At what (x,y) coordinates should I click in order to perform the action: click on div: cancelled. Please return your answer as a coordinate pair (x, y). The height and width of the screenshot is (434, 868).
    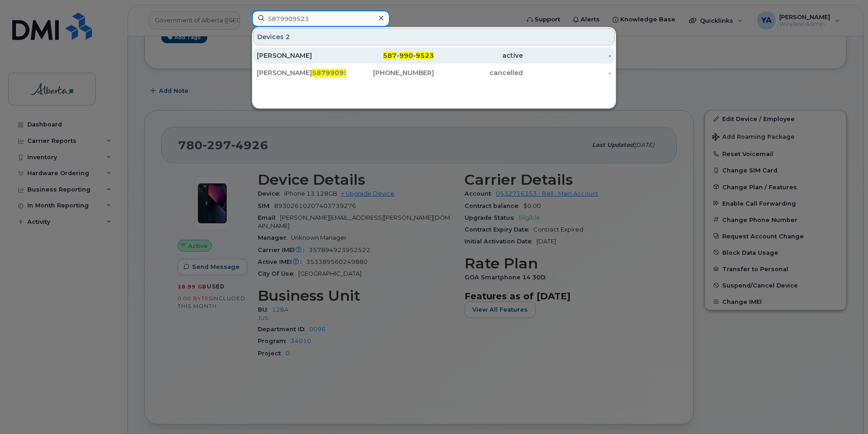
    Looking at the image, I should click on (478, 73).